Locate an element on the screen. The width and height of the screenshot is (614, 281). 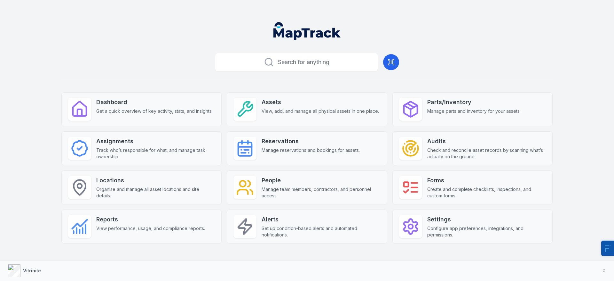
nav: Global is located at coordinates (307, 31).